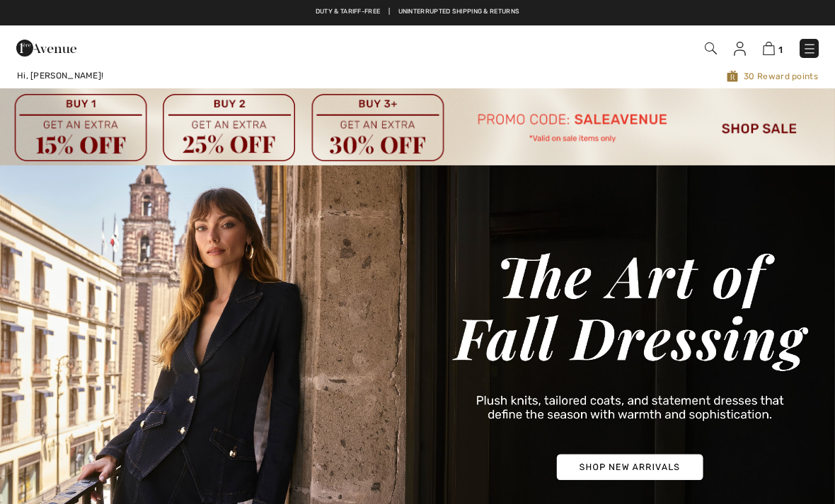 The image size is (835, 504). Describe the element at coordinates (46, 46) in the screenshot. I see `a: 1ère Avenue` at that location.